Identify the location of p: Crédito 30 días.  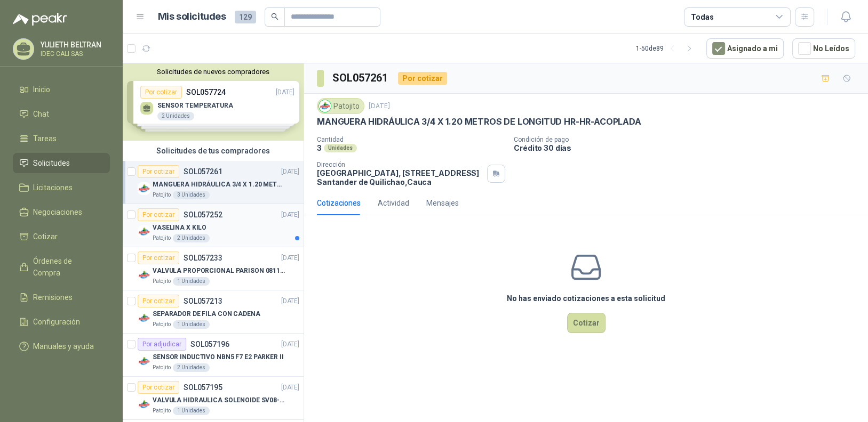
(689, 147).